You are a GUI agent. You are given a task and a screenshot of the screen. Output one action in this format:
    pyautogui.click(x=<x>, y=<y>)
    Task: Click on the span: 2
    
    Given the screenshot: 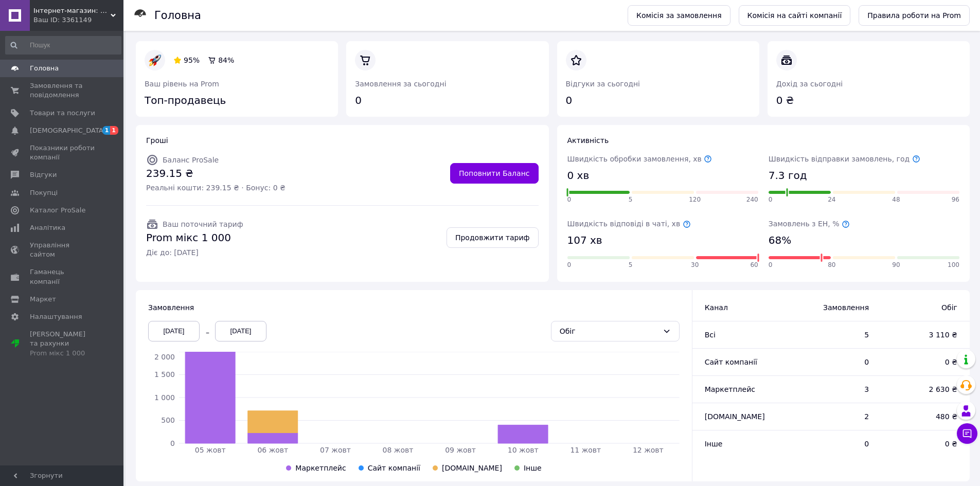 What is the action you would take?
    pyautogui.click(x=832, y=417)
    